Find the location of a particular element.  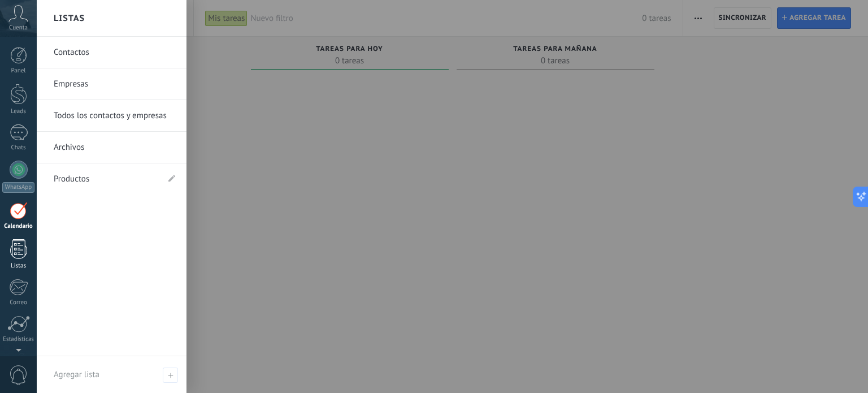

div: Chats is located at coordinates (19, 148).